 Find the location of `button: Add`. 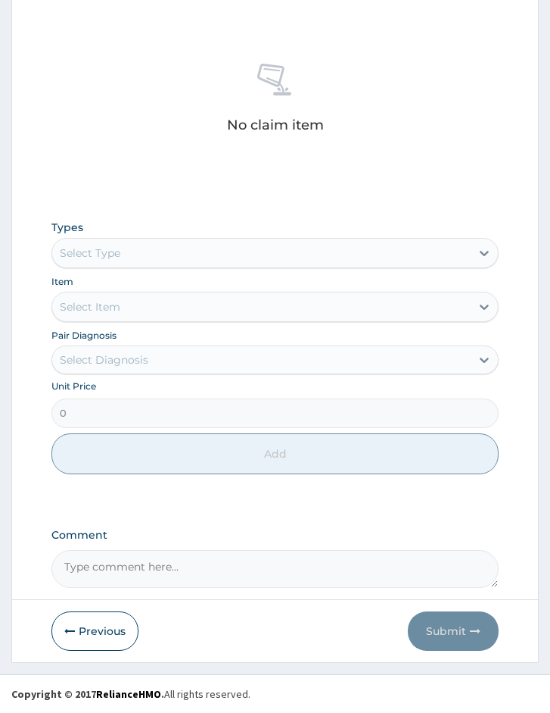

button: Add is located at coordinates (275, 454).